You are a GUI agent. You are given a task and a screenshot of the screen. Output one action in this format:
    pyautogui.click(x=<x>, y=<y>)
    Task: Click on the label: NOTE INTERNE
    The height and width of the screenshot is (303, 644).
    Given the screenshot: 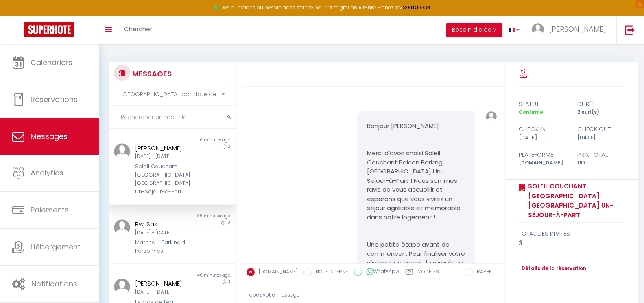 What is the action you would take?
    pyautogui.click(x=329, y=273)
    